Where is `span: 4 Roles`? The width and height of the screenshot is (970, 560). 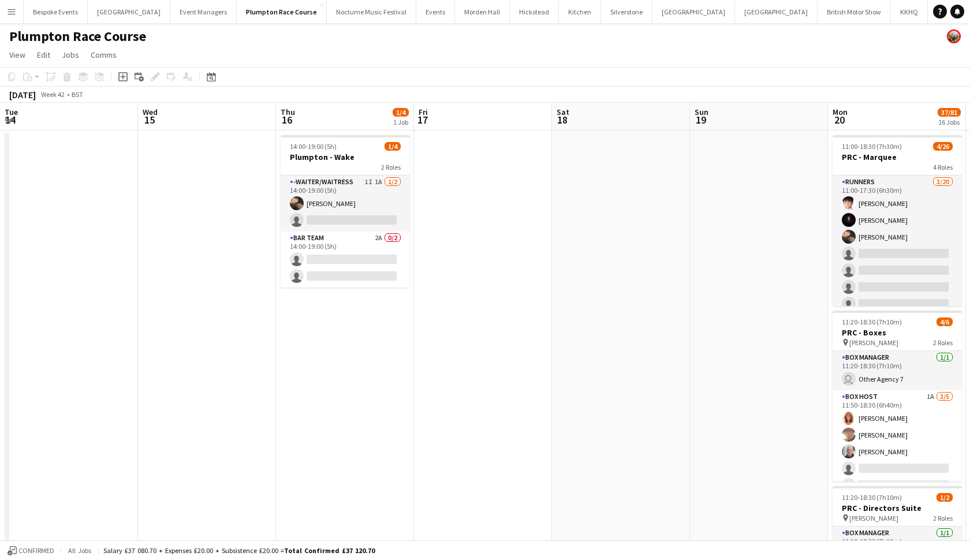
span: 4 Roles is located at coordinates (943, 167).